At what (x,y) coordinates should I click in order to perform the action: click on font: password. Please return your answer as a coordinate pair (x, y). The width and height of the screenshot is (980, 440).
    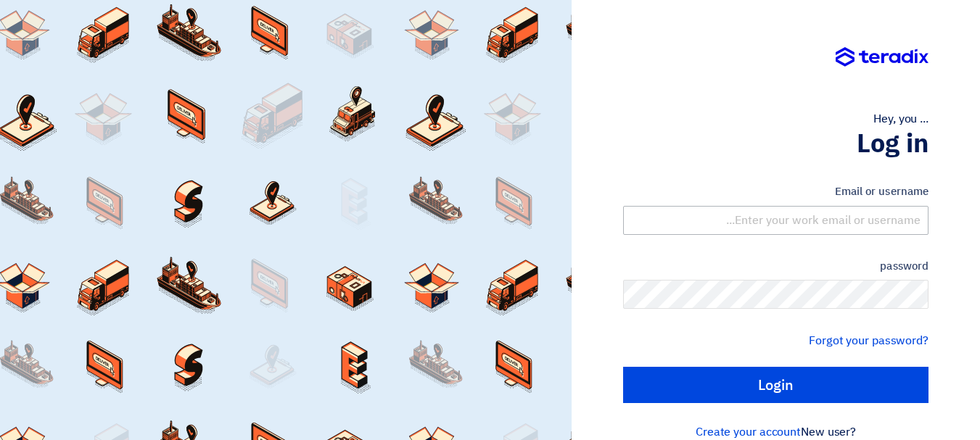
    Looking at the image, I should click on (903, 266).